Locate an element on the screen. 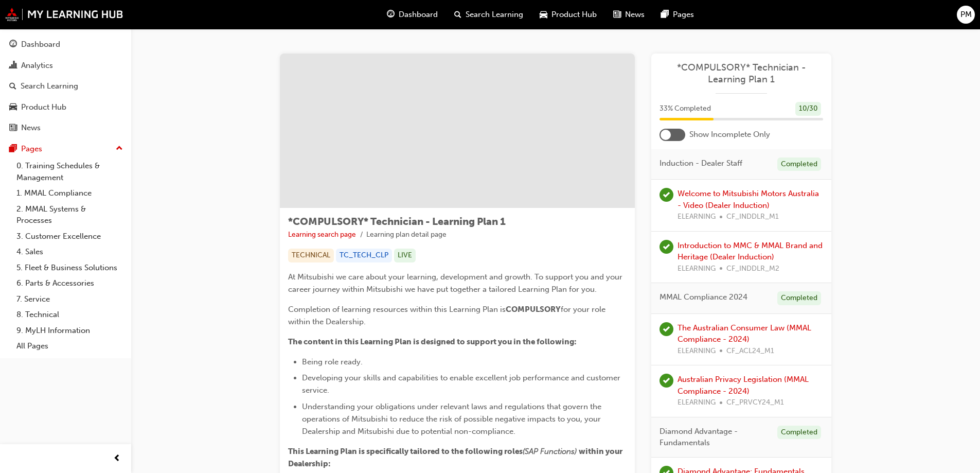 This screenshot has height=473, width=980. a: 4. Sales is located at coordinates (69, 252).